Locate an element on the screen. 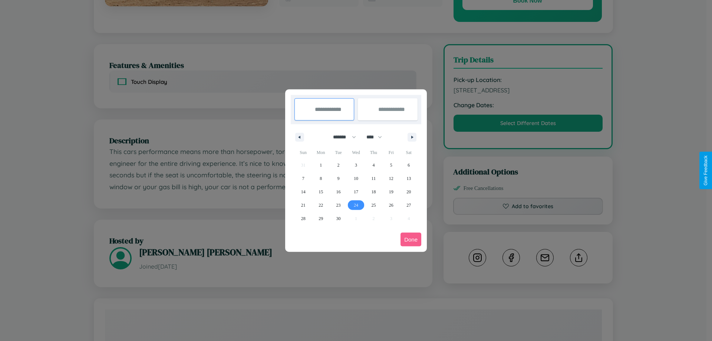 The width and height of the screenshot is (712, 341). button: 21 is located at coordinates (303, 205).